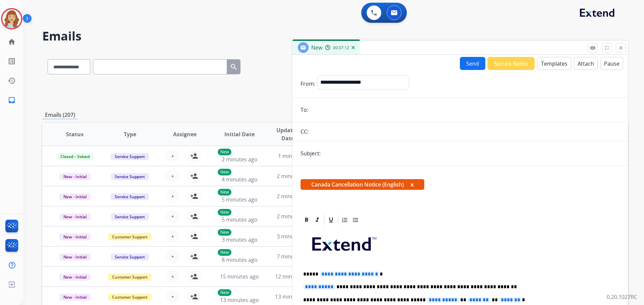 This screenshot has height=305, width=644. Describe the element at coordinates (362, 185) in the screenshot. I see `span: Canada Cancellation Notice (English)` at that location.